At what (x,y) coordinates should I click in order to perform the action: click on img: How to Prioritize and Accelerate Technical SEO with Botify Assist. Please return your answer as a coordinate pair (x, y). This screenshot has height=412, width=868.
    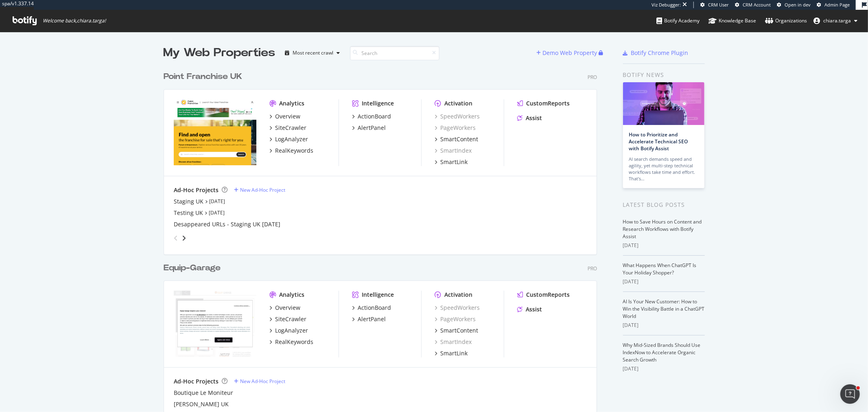
    Looking at the image, I should click on (663, 104).